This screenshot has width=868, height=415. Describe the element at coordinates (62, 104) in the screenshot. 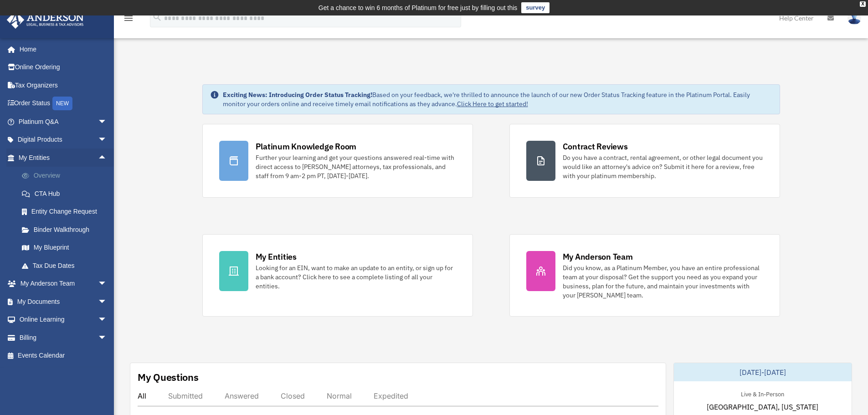

I see `div: NEW` at that location.